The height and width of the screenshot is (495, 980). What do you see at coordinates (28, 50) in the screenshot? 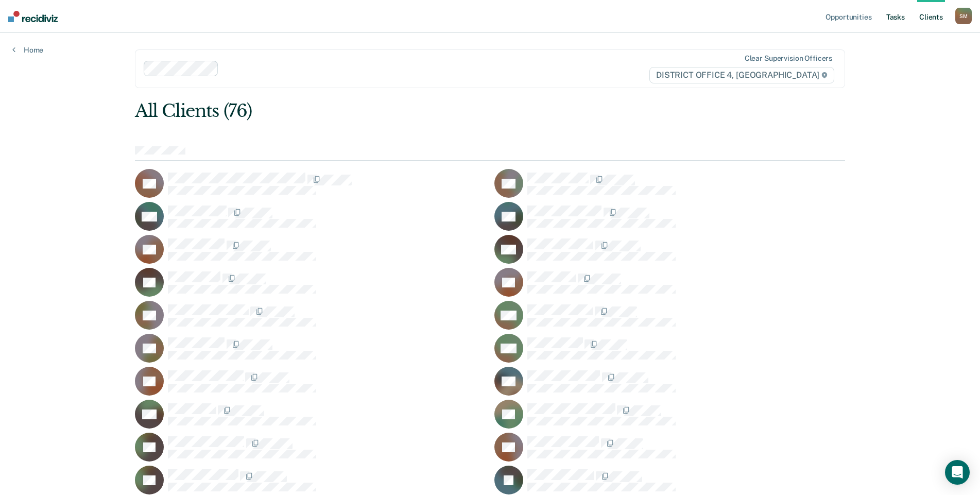
I see `a: Home` at bounding box center [28, 50].